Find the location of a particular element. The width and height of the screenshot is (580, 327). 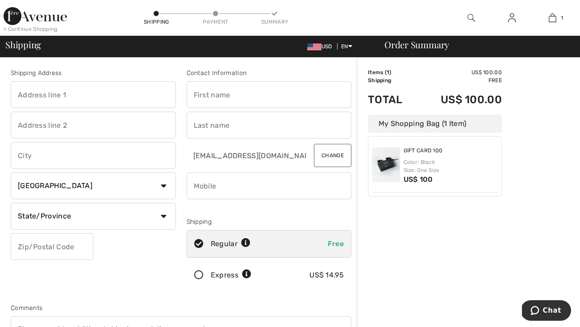

span: Free is located at coordinates (336, 244).